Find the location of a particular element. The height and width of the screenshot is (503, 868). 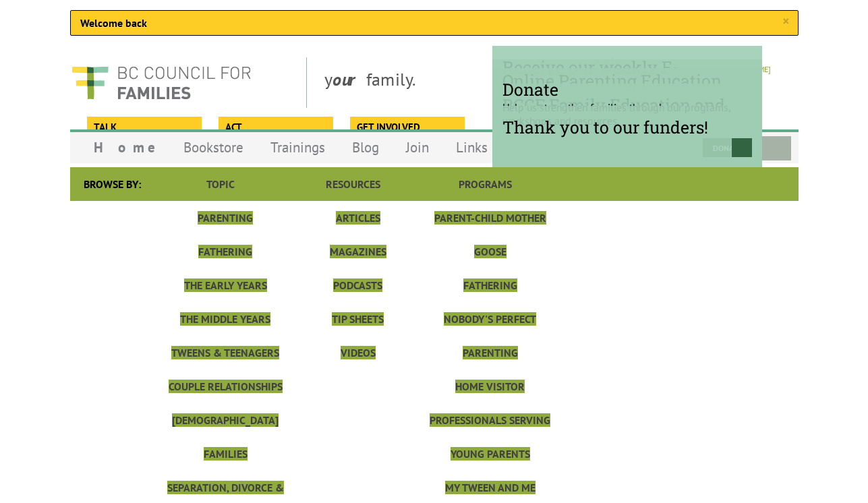

span: Get Involved is located at coordinates (406, 127).